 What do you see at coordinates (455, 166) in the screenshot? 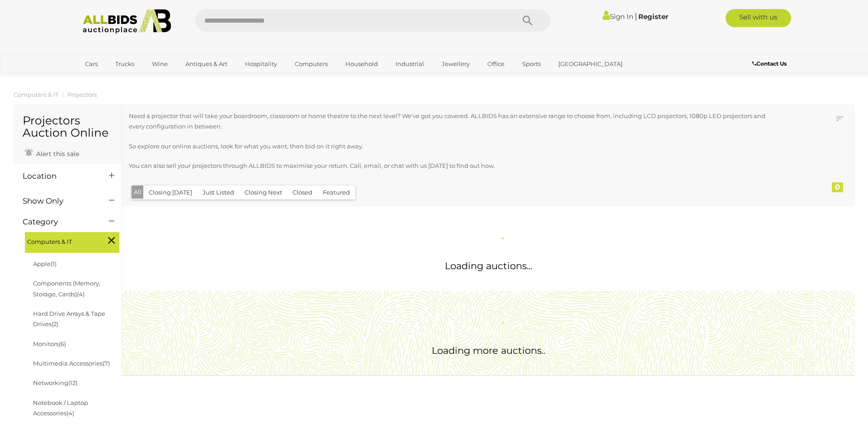
I see `p: You can also sell your projectors through ALLBIDS to maximise your return. Call, email, or chat w...` at bounding box center [455, 166].